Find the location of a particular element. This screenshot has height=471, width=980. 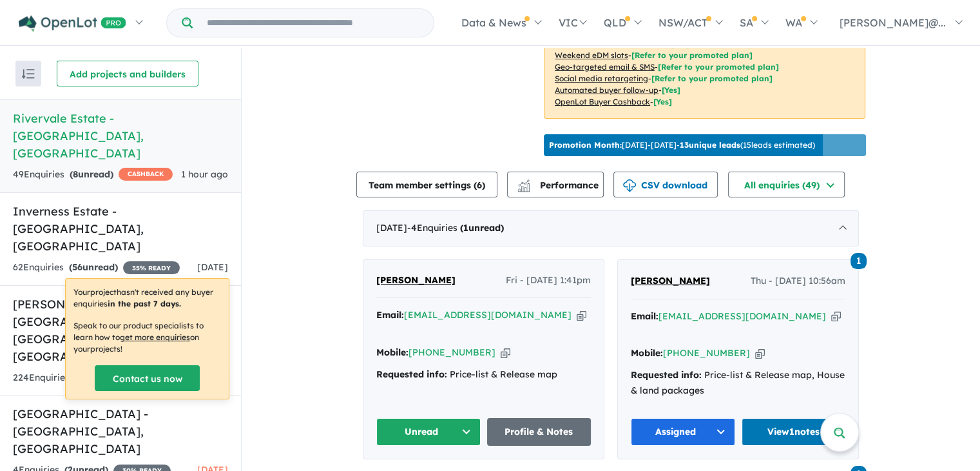

u: Automated buyer follow-up is located at coordinates (606, 89).